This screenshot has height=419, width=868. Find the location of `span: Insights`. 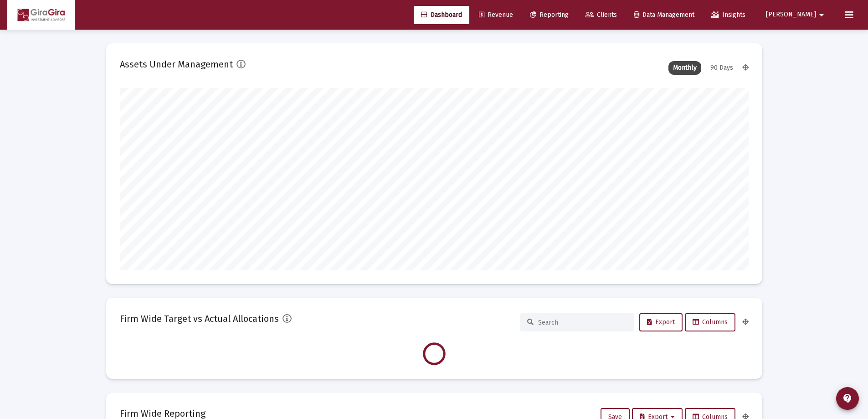

span: Insights is located at coordinates (728, 15).